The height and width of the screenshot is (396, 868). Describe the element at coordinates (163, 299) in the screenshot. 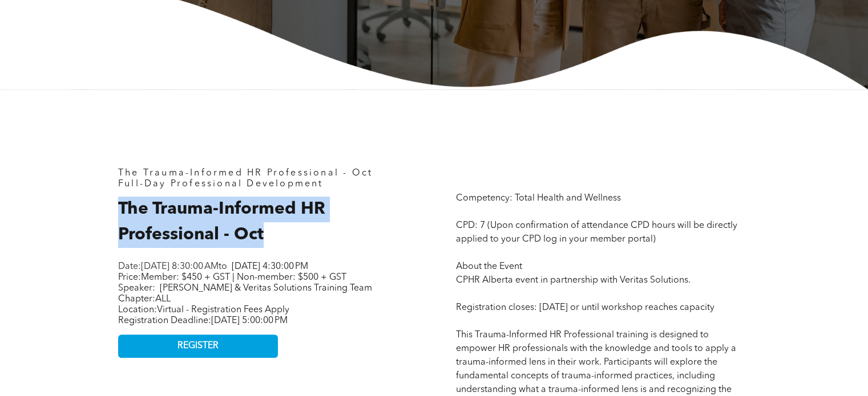

I see `span: ALL` at that location.